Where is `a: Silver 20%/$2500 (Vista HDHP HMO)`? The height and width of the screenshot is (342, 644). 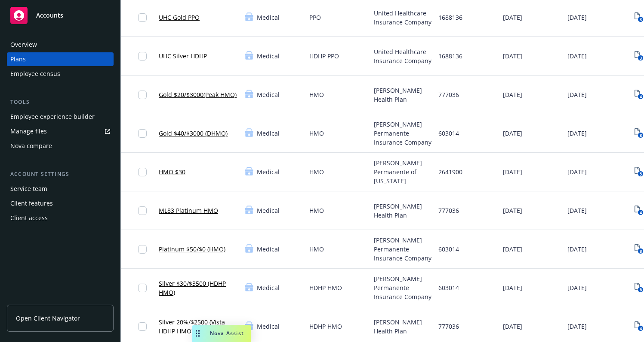
a: Silver 20%/$2500 (Vista HDHP HMO) is located at coordinates (198, 327).